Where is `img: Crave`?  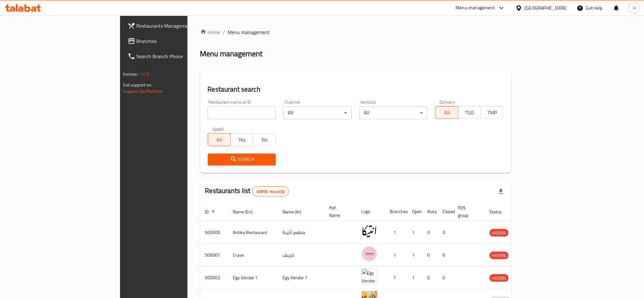 img: Crave is located at coordinates (369, 254).